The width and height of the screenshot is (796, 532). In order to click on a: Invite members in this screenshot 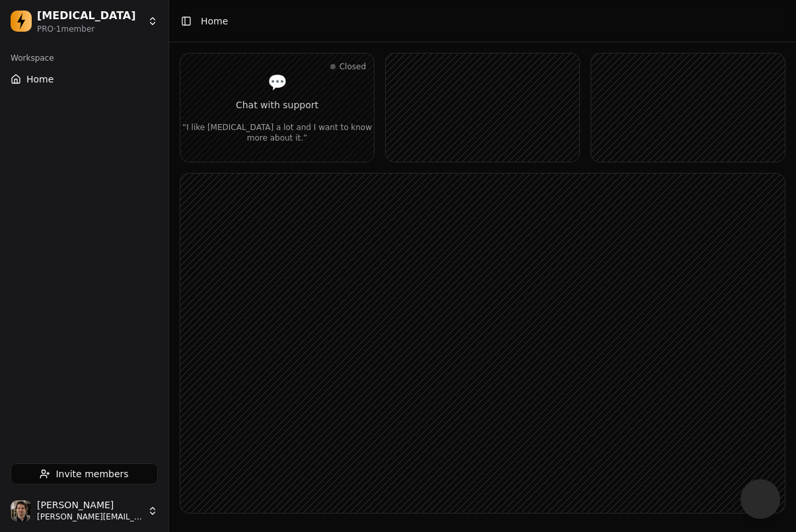, I will do `click(84, 474)`.